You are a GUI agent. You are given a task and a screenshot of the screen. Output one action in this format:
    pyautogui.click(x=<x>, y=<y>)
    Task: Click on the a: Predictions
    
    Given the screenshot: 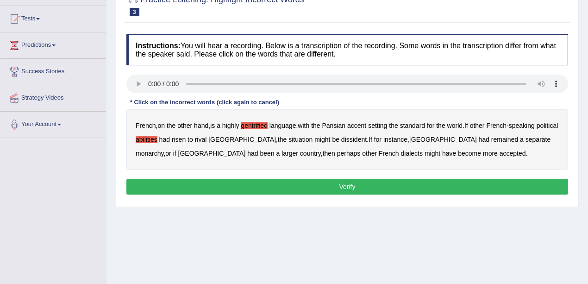 What is the action you would take?
    pyautogui.click(x=53, y=44)
    